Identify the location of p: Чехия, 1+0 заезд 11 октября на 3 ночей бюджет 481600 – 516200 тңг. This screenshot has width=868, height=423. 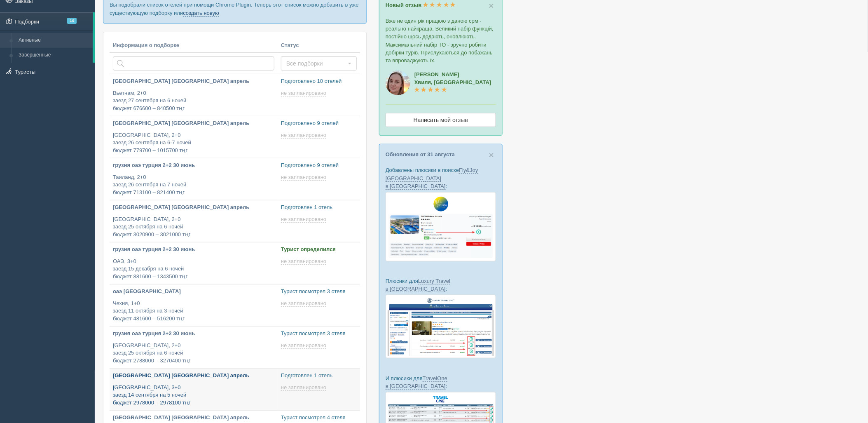
(193, 312).